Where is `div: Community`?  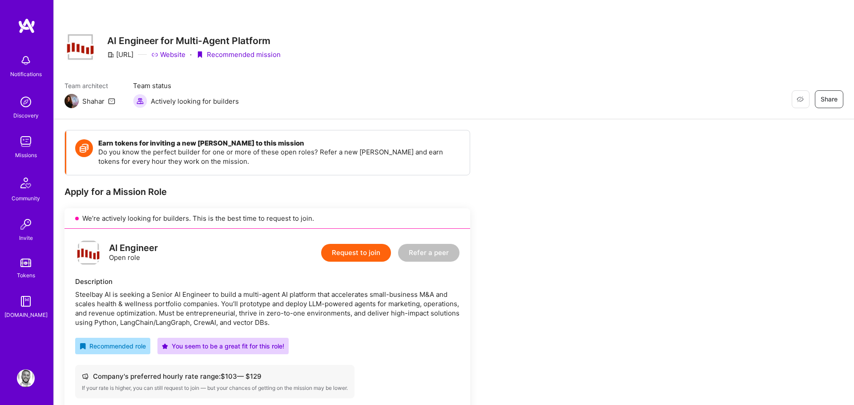 div: Community is located at coordinates (26, 198).